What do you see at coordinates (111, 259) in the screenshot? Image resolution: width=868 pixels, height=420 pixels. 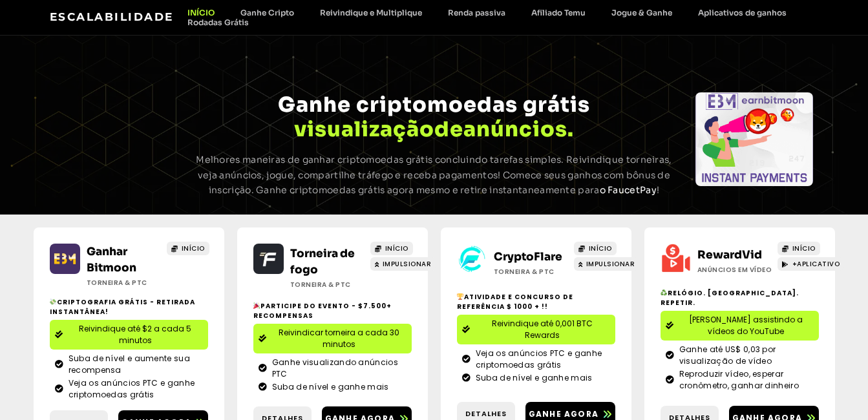 I see `a: Ganhar Bitmoon` at bounding box center [111, 259].